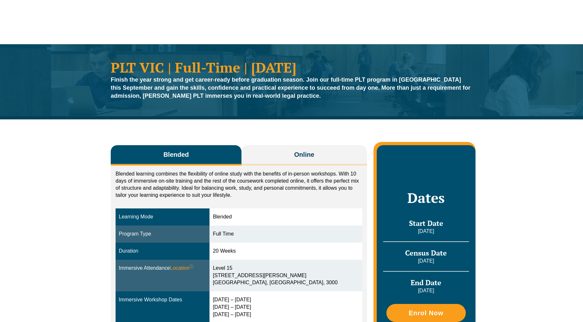 The image size is (583, 322). I want to click on span: Start Date, so click(426, 223).